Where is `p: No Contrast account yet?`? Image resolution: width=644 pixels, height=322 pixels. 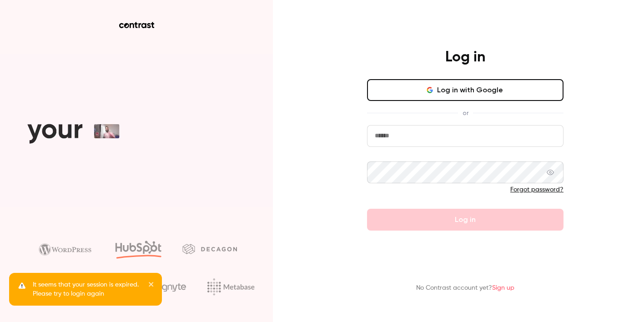 p: No Contrast account yet? is located at coordinates (465, 288).